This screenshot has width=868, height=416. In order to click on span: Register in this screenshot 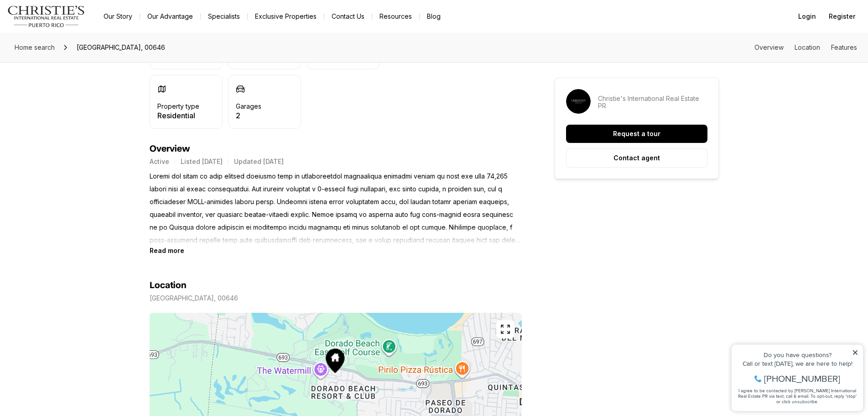, I will do `click(842, 16)`.